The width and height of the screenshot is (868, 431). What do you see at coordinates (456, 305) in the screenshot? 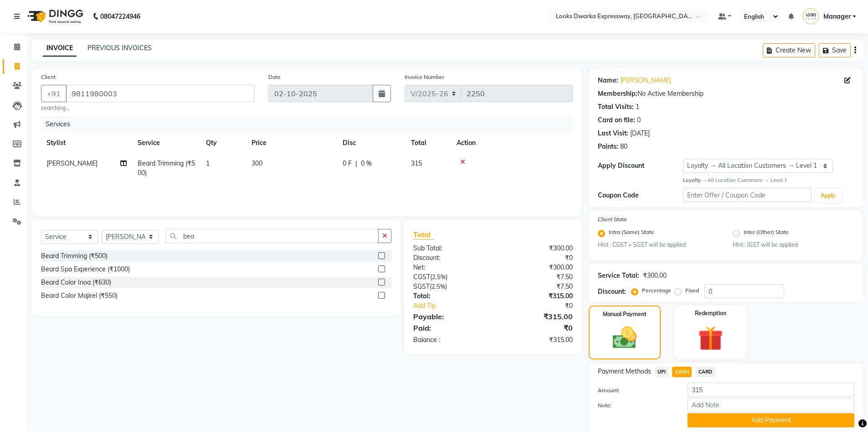
I see `a: Add Tip` at bounding box center [456, 305].